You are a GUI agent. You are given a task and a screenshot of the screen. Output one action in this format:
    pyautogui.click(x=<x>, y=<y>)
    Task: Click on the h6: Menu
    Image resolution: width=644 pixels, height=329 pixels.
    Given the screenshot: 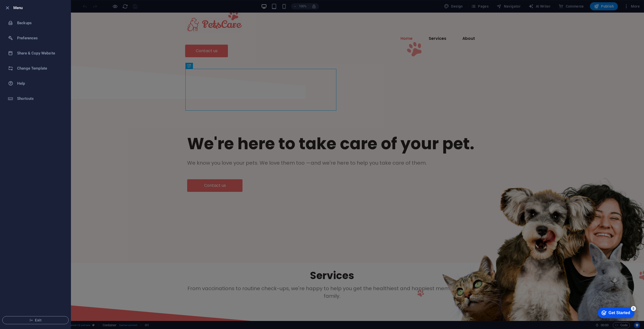 What is the action you would take?
    pyautogui.click(x=40, y=7)
    